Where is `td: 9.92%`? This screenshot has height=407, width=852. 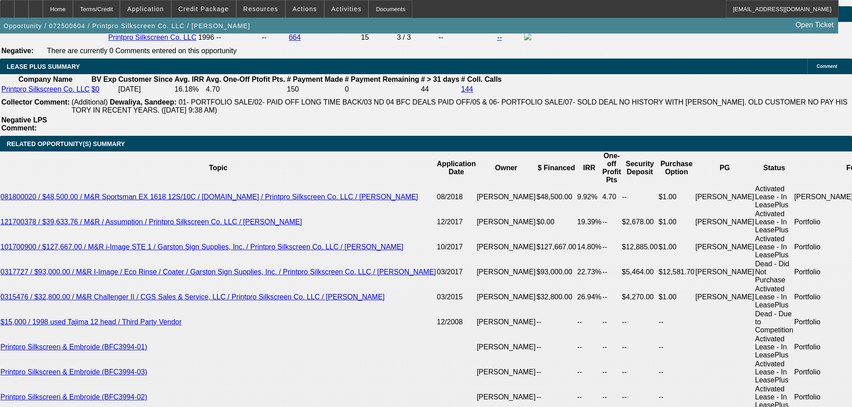
td: 9.92% is located at coordinates (589, 197).